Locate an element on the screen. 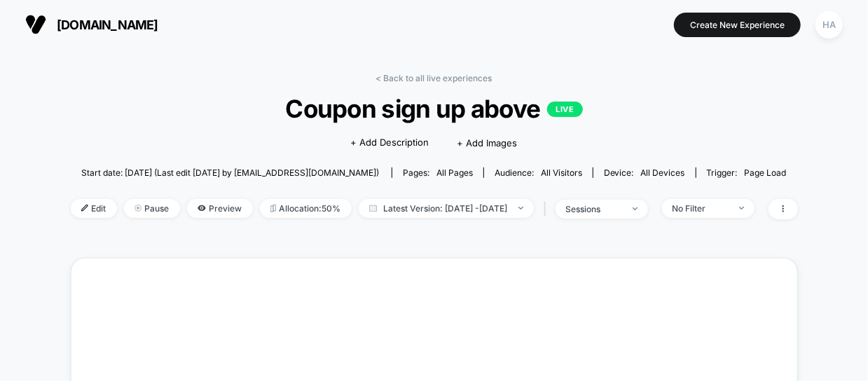 The width and height of the screenshot is (868, 381). img: calendar is located at coordinates (373, 208).